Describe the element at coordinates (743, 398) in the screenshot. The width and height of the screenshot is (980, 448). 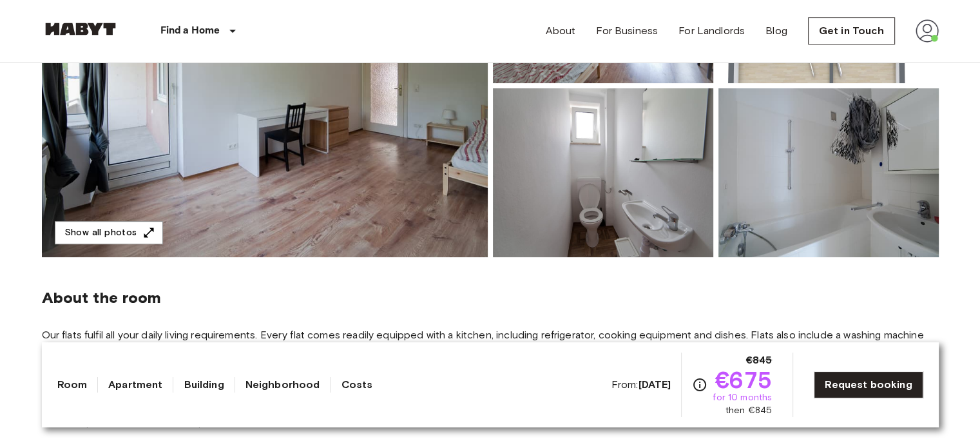
I see `span: for 10 months` at that location.